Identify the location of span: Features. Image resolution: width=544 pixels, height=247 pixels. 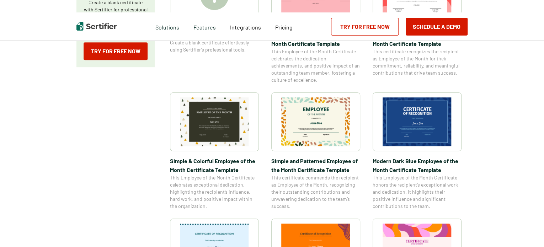
(205, 26).